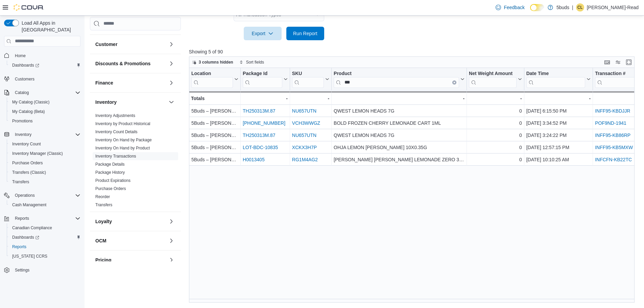  I want to click on button: Promotions, so click(45, 121).